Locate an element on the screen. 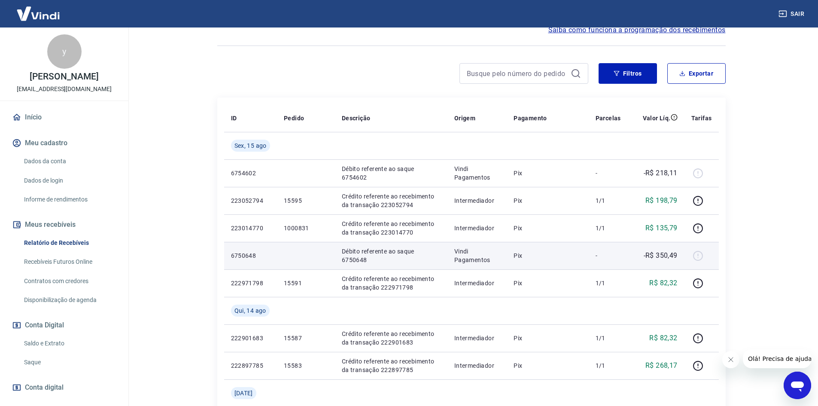  p: 15595 is located at coordinates (306, 201).